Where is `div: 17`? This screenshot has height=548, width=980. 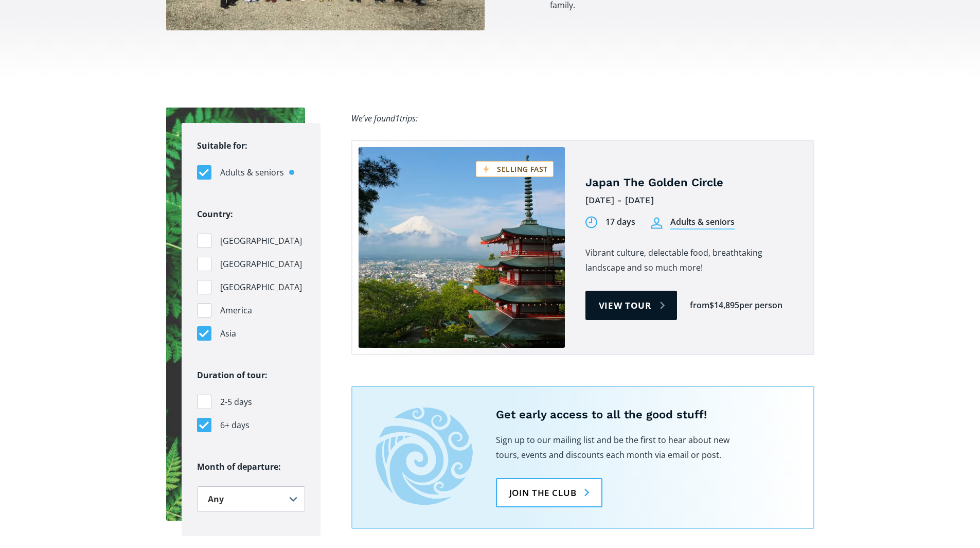 div: 17 is located at coordinates (611, 222).